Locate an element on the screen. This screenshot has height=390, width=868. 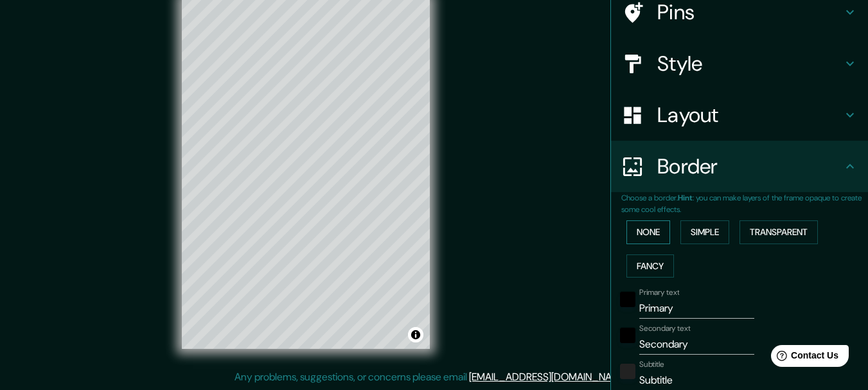
button: Simple is located at coordinates (705, 232).